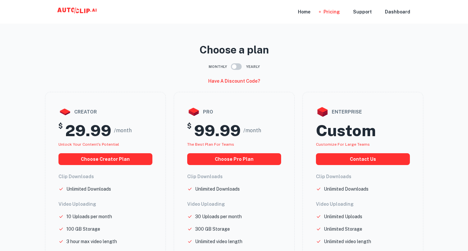 The width and height of the screenshot is (468, 251). I want to click on p: 300 GB Storage, so click(213, 229).